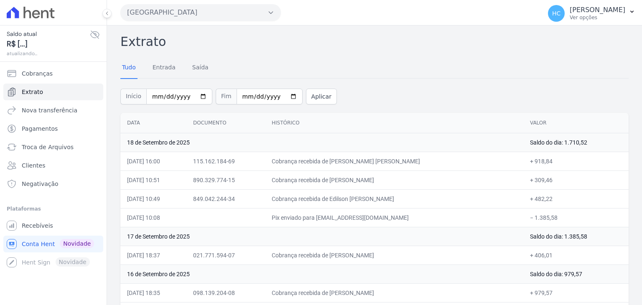 The width and height of the screenshot is (642, 305). What do you see at coordinates (49, 110) in the screenshot?
I see `span: Nova transferência` at bounding box center [49, 110].